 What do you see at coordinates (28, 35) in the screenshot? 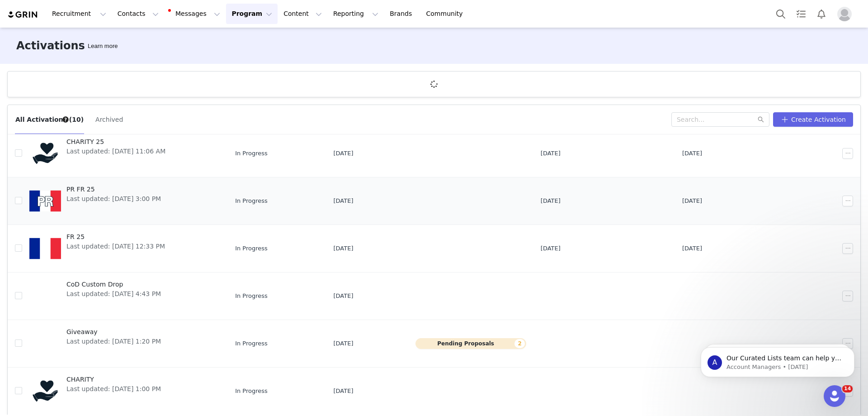
I see `div: Profile image for Account Managers` at bounding box center [28, 35].